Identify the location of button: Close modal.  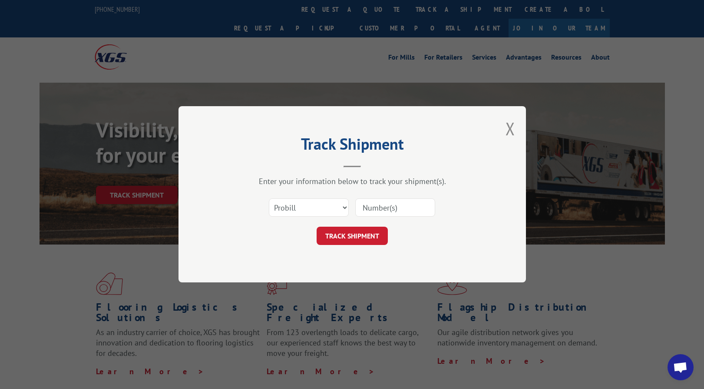
(511, 128).